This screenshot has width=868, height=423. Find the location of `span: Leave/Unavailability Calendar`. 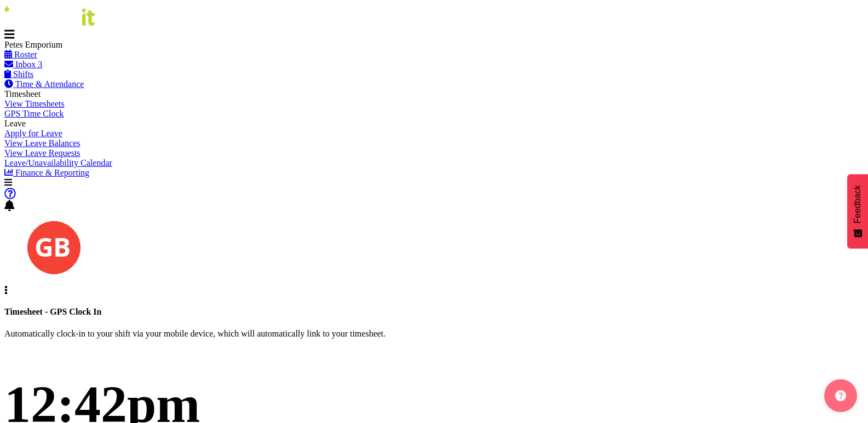

span: Leave/Unavailability Calendar is located at coordinates (58, 162).